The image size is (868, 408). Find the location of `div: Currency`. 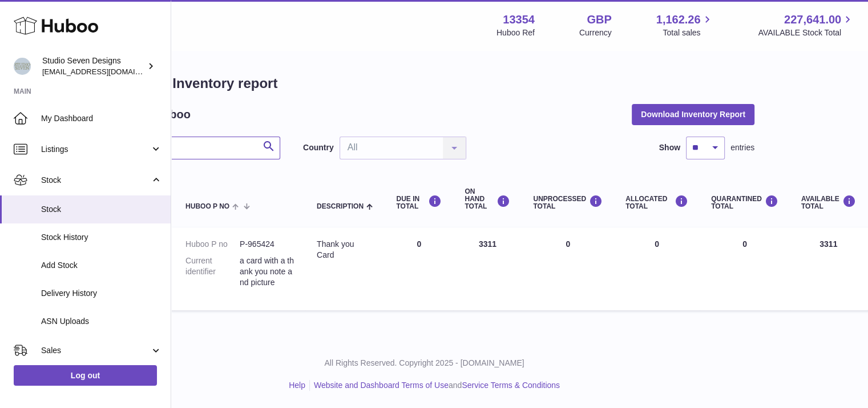

div: Currency is located at coordinates (595, 32).